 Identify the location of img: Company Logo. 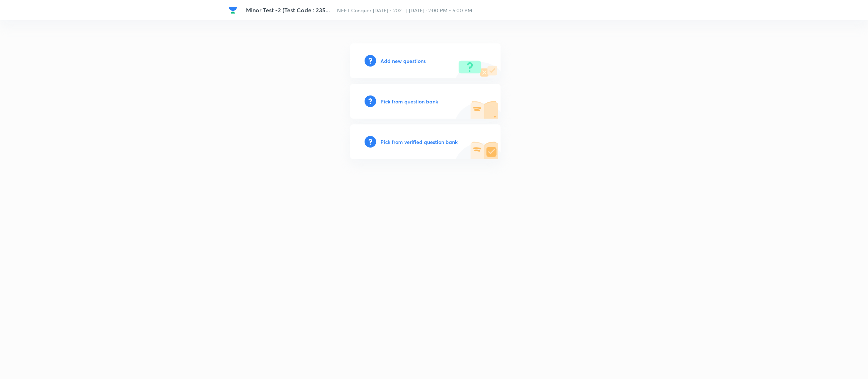
(233, 10).